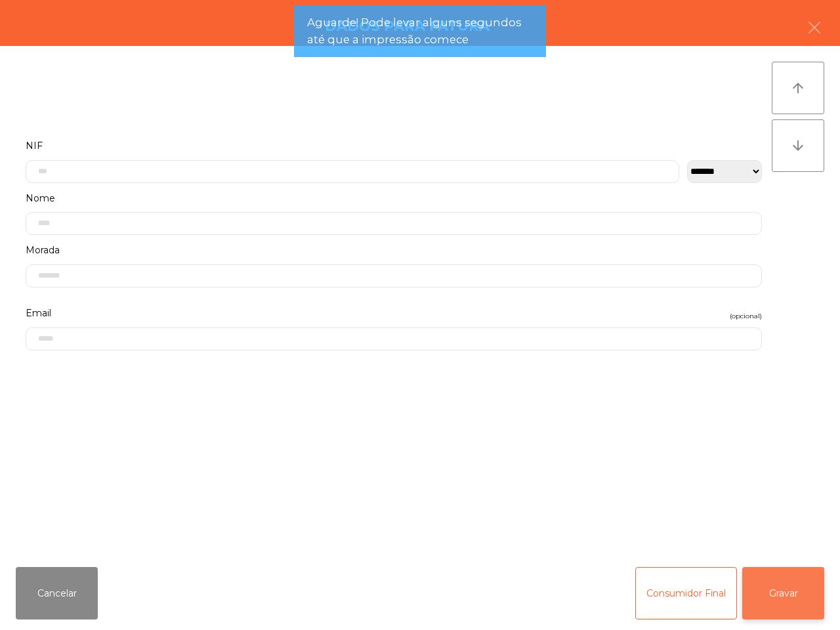  What do you see at coordinates (38, 313) in the screenshot?
I see `span: Email` at bounding box center [38, 313].